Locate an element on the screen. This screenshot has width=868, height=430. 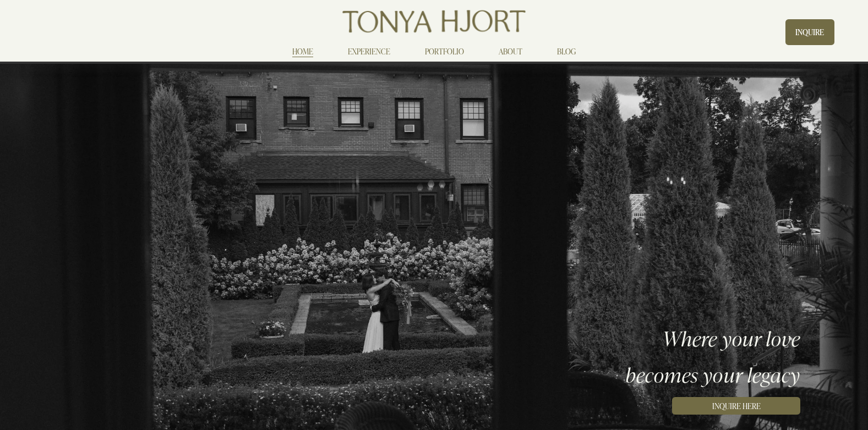
a: PORTFOLIO is located at coordinates (444, 51).